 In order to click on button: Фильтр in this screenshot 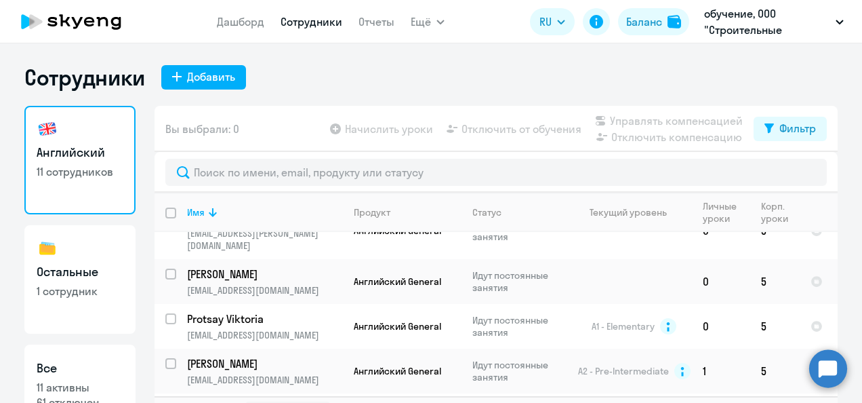, I will do `click(790, 129)`.